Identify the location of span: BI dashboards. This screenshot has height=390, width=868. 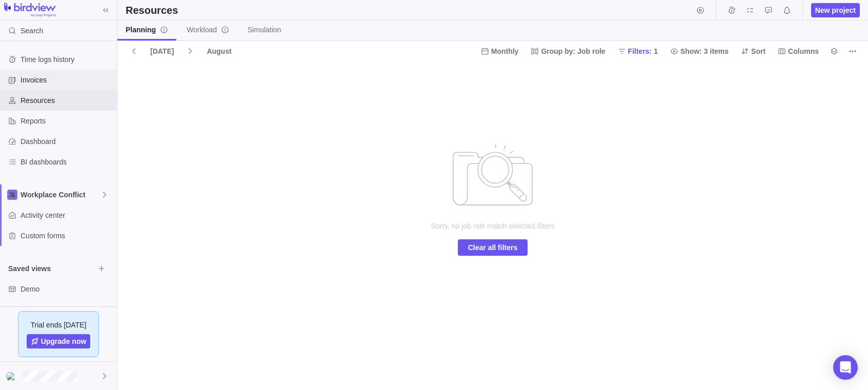
(66, 162).